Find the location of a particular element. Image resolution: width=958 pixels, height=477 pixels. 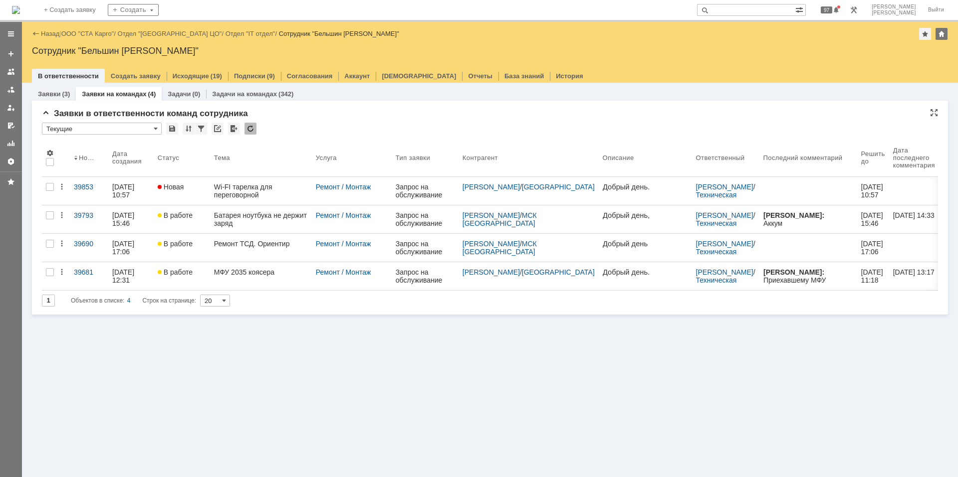

span: Заявки в ответственности команд сотрудника is located at coordinates (145, 113).